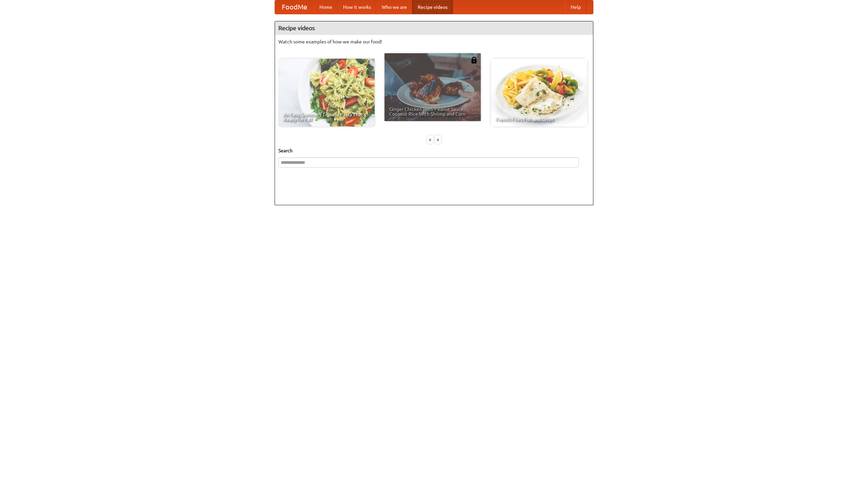  What do you see at coordinates (433, 7) in the screenshot?
I see `a: Recipe videos` at bounding box center [433, 7].